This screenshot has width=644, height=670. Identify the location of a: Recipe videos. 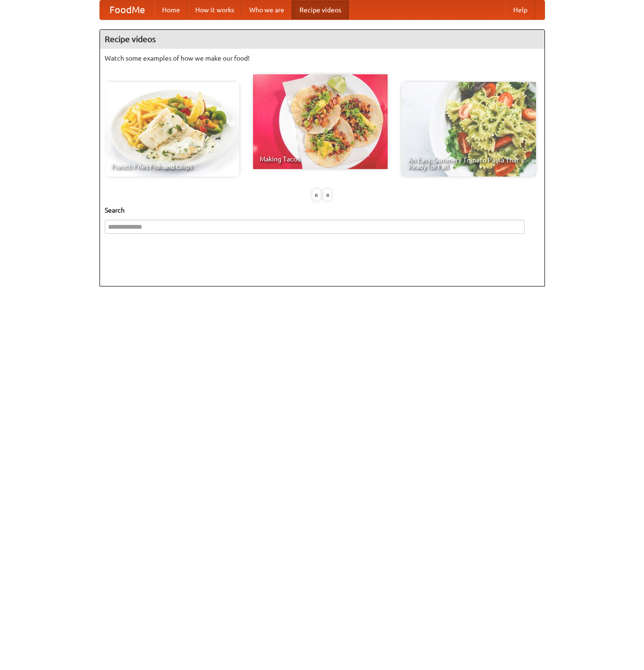
(320, 10).